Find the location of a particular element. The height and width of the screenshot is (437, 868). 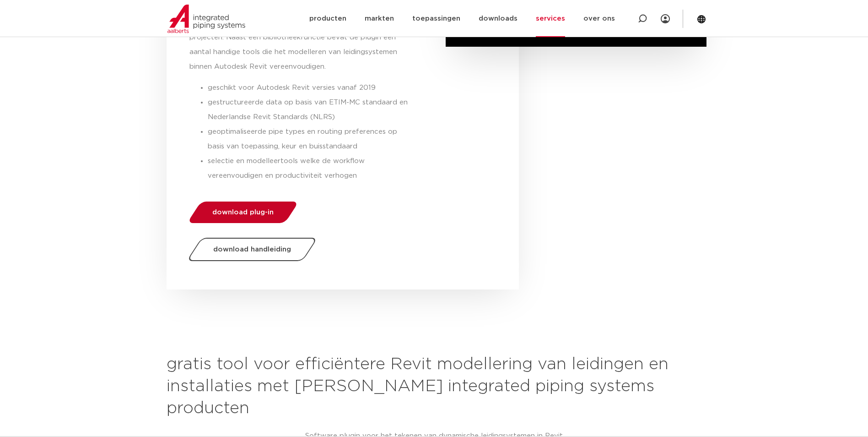

li: geschikt voor Autodesk Revit versies vanaf 2019 is located at coordinates (311, 88).